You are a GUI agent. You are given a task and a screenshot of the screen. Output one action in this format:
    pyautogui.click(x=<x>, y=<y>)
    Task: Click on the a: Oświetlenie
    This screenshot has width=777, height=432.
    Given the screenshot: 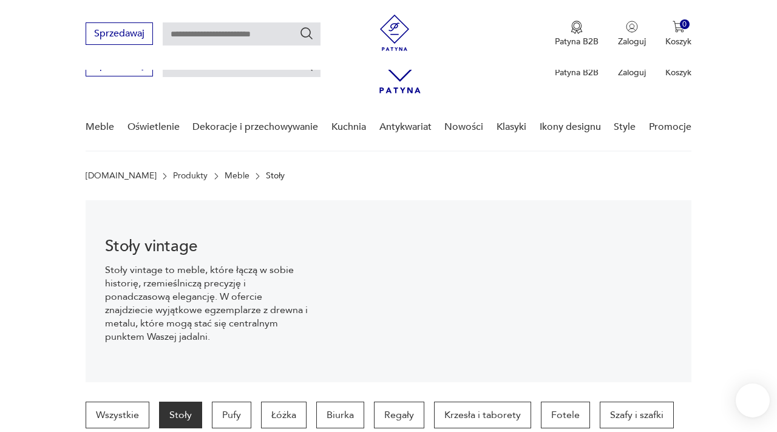 What is the action you would take?
    pyautogui.click(x=154, y=127)
    